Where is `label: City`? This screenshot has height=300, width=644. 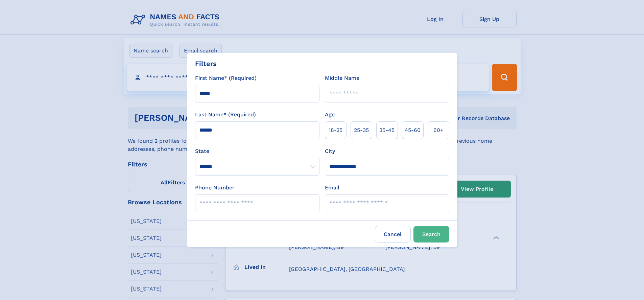
label: City is located at coordinates (330, 151).